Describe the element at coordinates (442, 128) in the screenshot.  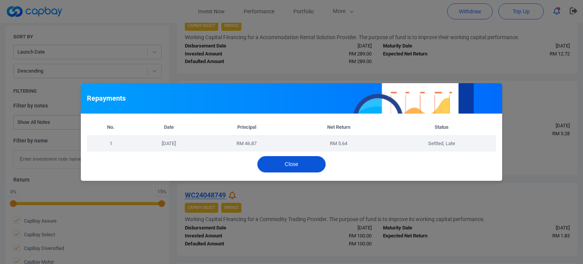
I see `th: Status` at that location.